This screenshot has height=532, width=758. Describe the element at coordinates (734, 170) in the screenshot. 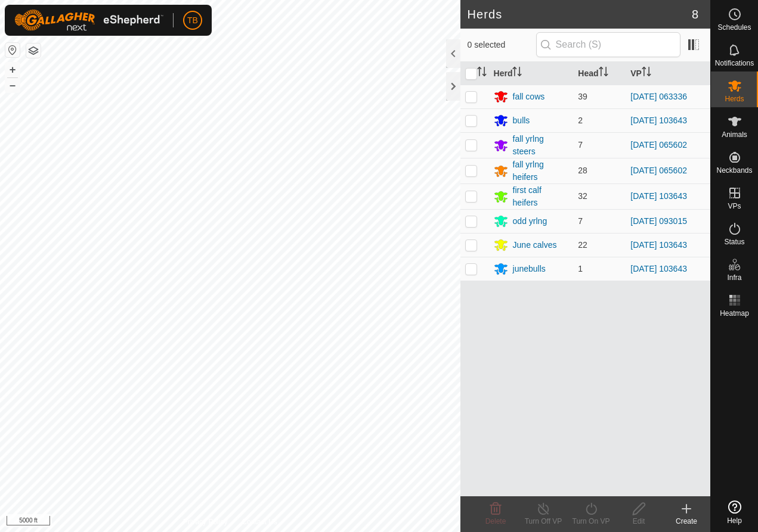

I see `span: Neckbands` at that location.